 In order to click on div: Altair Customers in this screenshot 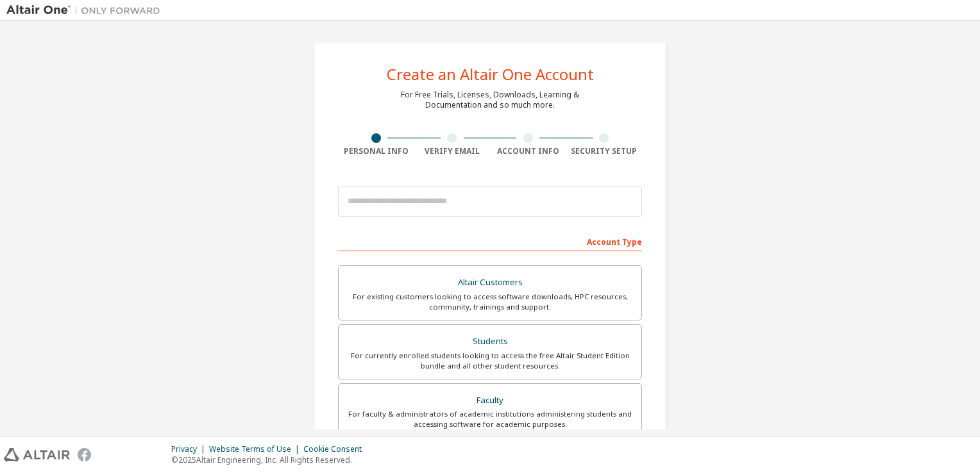, I will do `click(490, 283)`.